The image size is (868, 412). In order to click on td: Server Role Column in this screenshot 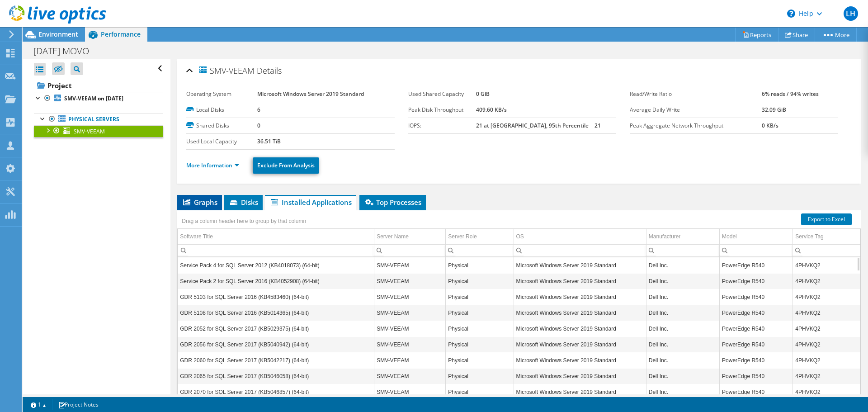, I will do `click(479, 237)`.